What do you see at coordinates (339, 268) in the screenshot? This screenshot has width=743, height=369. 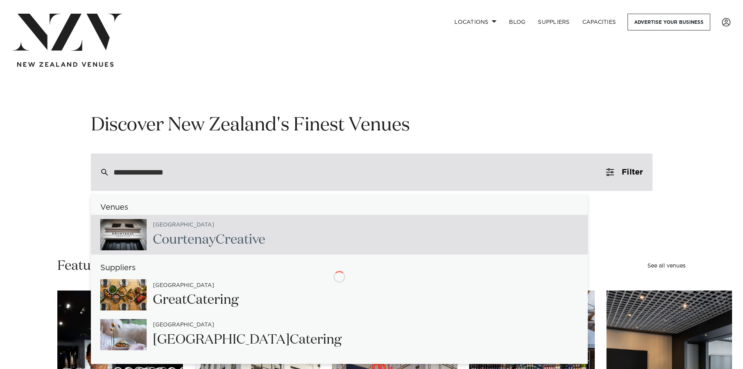 I see `h6: Suppliers` at bounding box center [339, 268].